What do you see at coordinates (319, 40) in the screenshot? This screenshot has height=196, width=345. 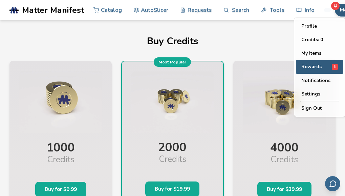 I see `button: Credits: 0` at bounding box center [319, 40].